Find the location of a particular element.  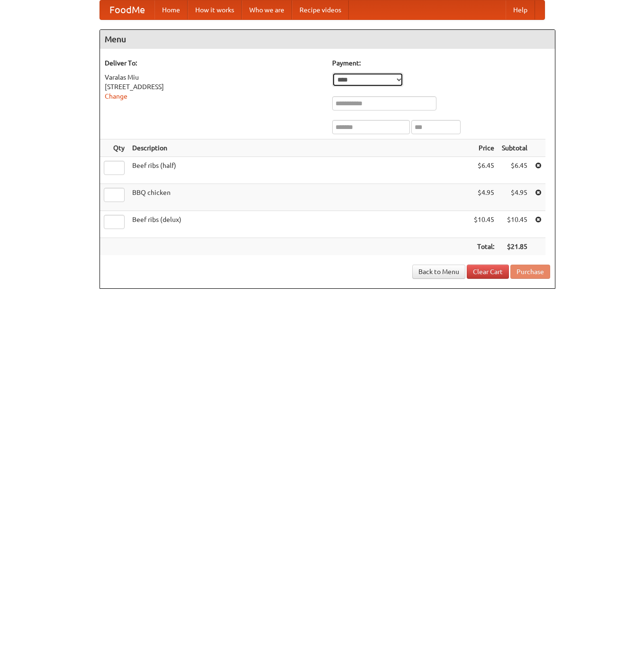

h5: Deliver To: is located at coordinates (214, 63).